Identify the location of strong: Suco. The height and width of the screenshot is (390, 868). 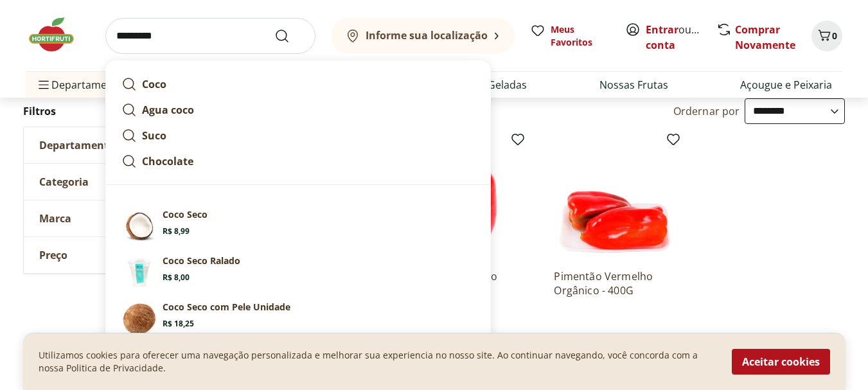
(154, 135).